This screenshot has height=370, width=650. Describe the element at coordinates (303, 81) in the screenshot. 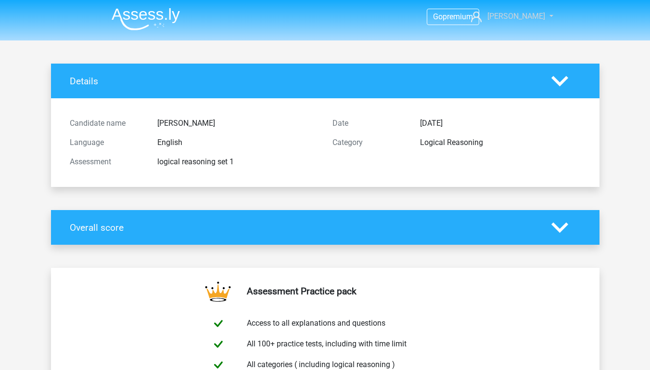

I see `h4: Details` at that location.